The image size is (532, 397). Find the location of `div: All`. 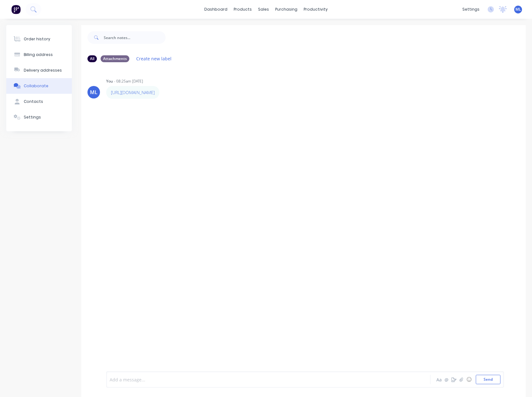

div: All is located at coordinates (92, 59).